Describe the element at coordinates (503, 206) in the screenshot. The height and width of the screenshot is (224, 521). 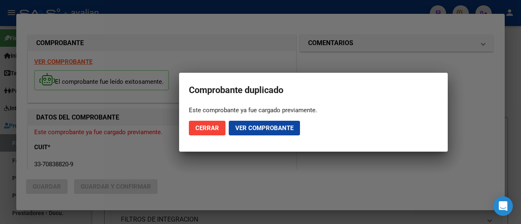
I see `div: Open Intercom Messenger` at that location.